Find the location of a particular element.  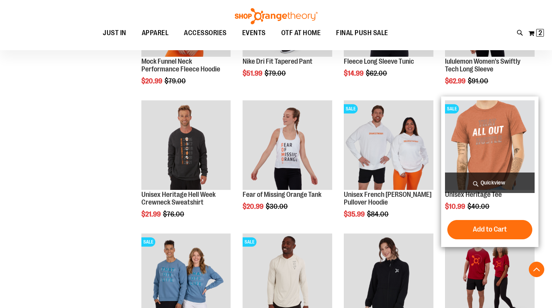

a: lululemon Women's Swiftly Tech Long Sleeve is located at coordinates (482, 65).